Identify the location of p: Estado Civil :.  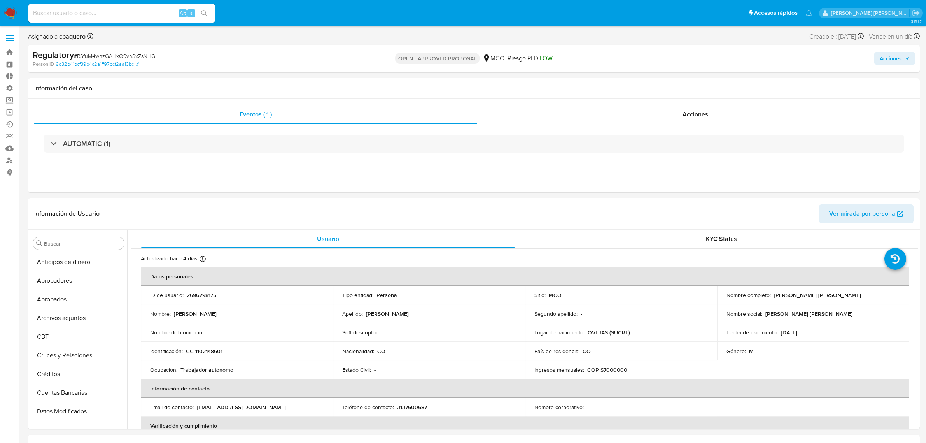
(357, 369).